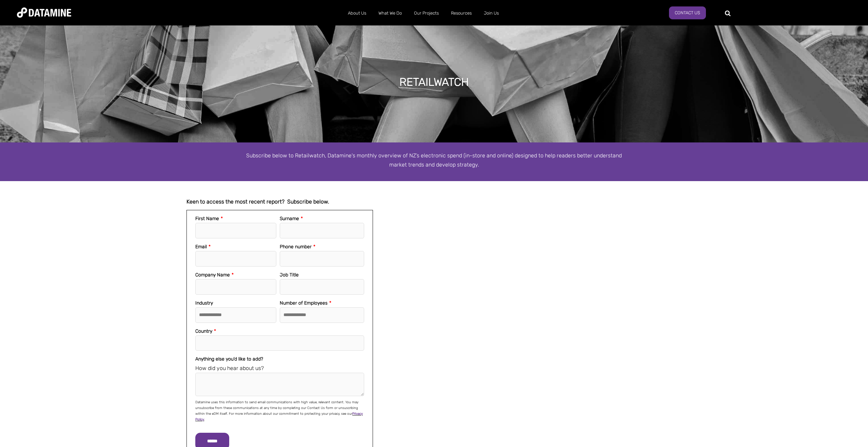  Describe the element at coordinates (491, 13) in the screenshot. I see `a: Join Us` at that location.